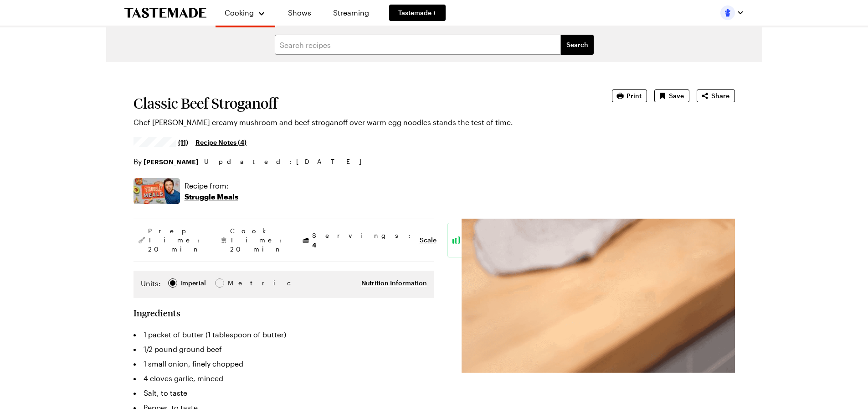  Describe the element at coordinates (716, 96) in the screenshot. I see `button: Share` at that location.